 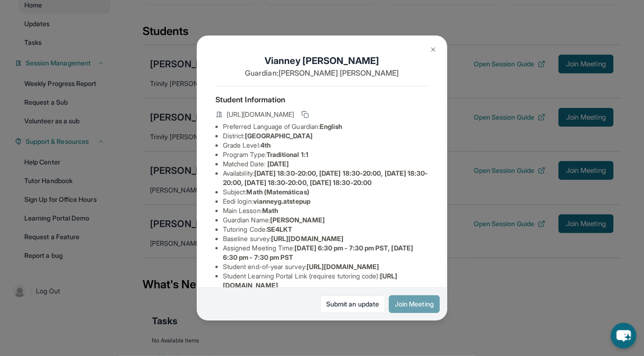 I want to click on li: Baseline survey :, so click(x=325, y=239).